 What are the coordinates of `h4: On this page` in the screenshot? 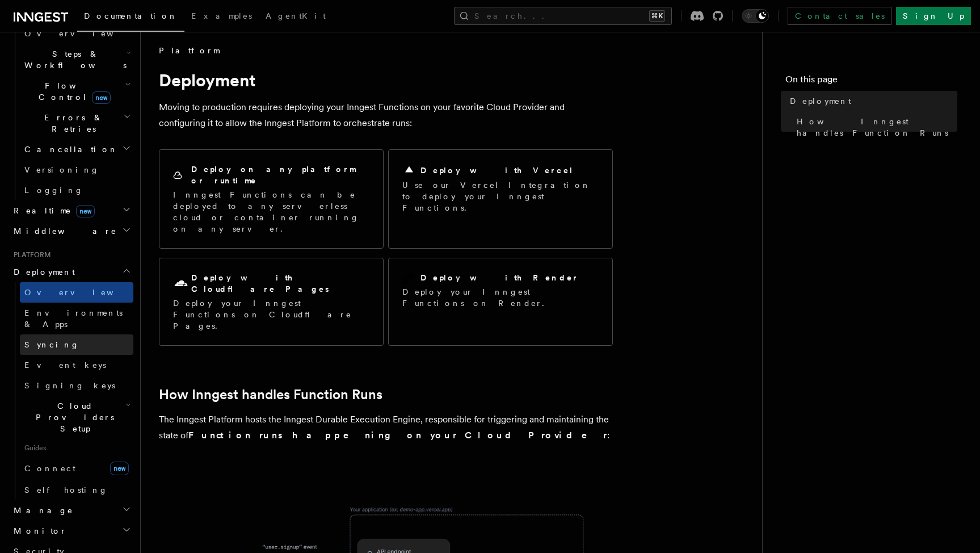 It's located at (871, 81).